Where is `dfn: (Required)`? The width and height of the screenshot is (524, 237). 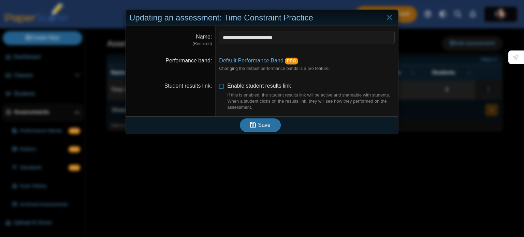 dfn: (Required) is located at coordinates (171, 44).